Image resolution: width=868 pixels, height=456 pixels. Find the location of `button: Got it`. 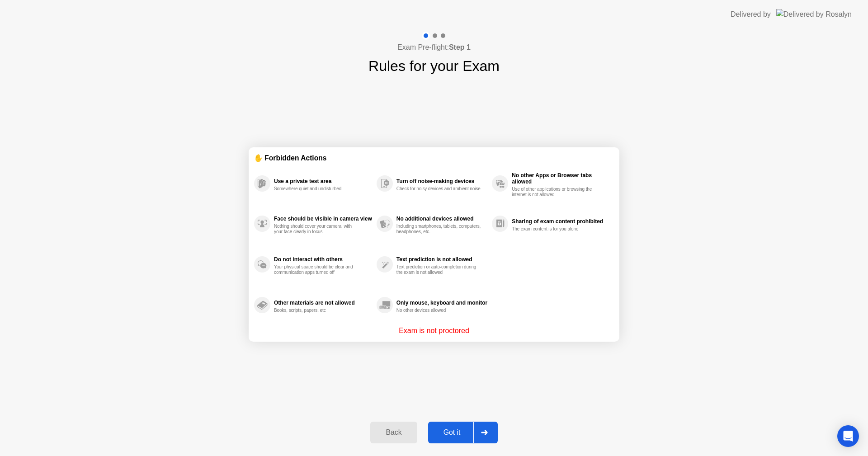

button: Got it is located at coordinates (463, 433).